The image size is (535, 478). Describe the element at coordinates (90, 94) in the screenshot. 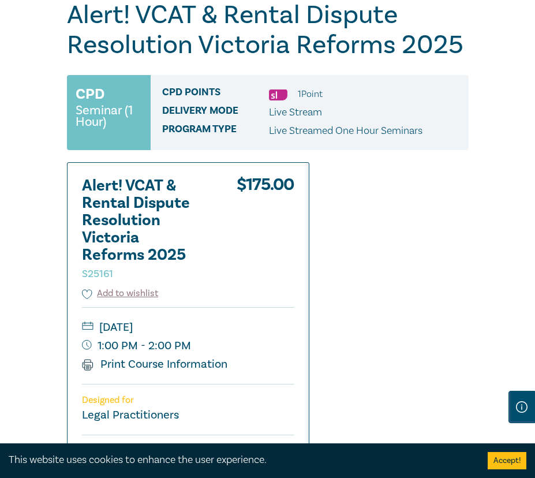

I see `h3: CPD` at that location.